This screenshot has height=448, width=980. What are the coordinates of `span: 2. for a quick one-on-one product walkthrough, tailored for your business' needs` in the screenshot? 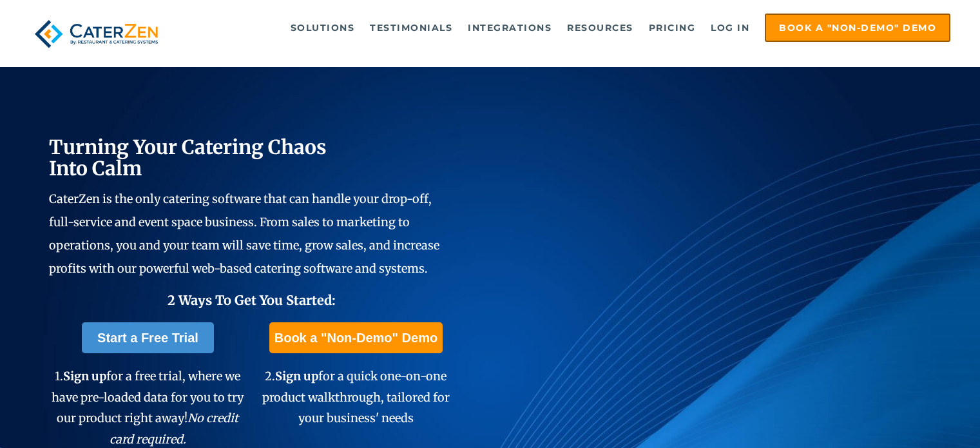 It's located at (356, 397).